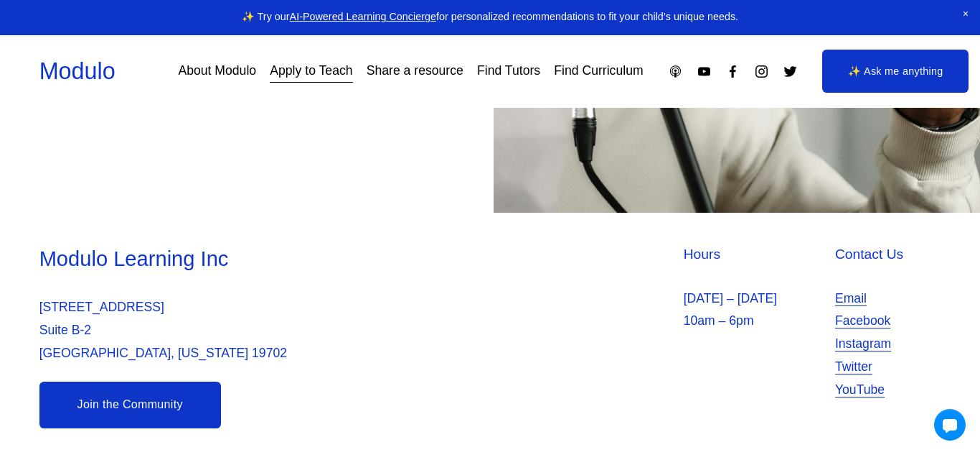 This screenshot has width=980, height=455. I want to click on a: ✨ Ask me anything, so click(895, 71).